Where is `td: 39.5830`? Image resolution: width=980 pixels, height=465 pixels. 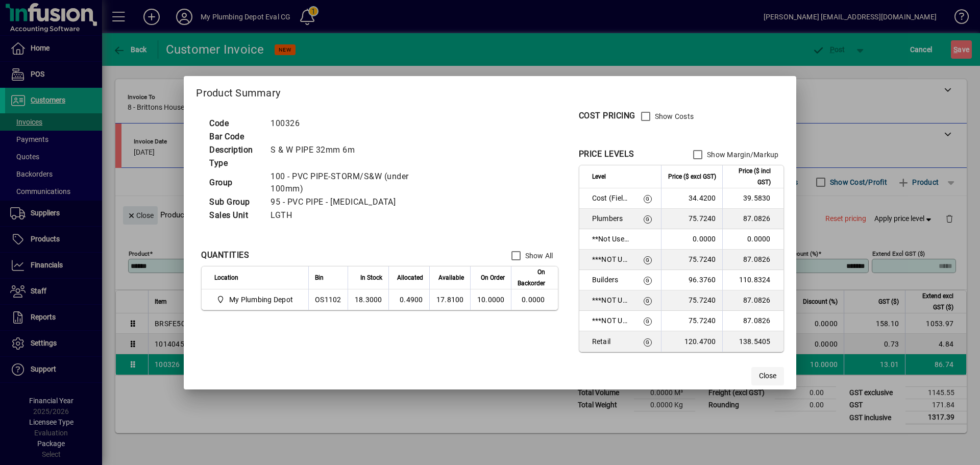
td: 39.5830 is located at coordinates (753, 199).